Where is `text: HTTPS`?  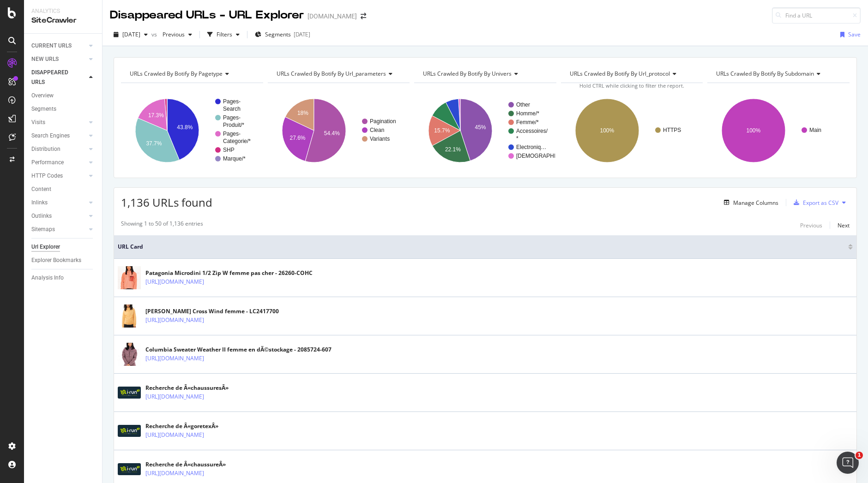 text: HTTPS is located at coordinates (672, 130).